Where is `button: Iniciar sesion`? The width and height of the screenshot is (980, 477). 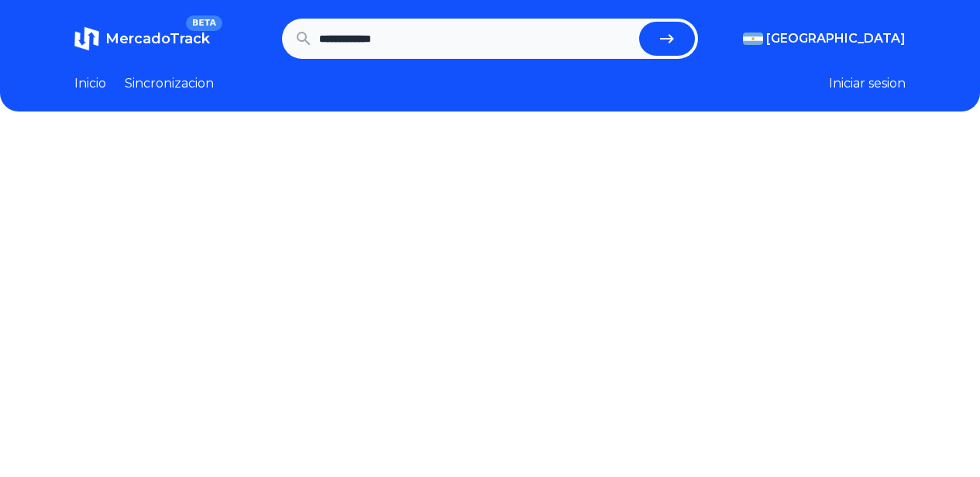 button: Iniciar sesion is located at coordinates (867, 84).